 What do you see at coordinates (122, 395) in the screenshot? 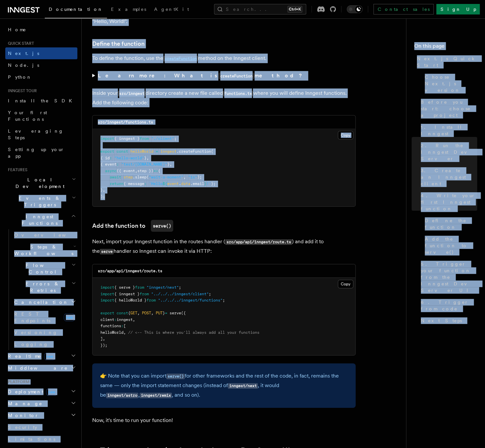
I see `code: inngest/astro` at bounding box center [122, 395].